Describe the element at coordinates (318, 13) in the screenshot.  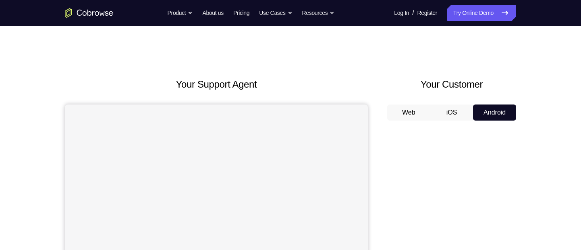
I see `button: Resources` at that location.